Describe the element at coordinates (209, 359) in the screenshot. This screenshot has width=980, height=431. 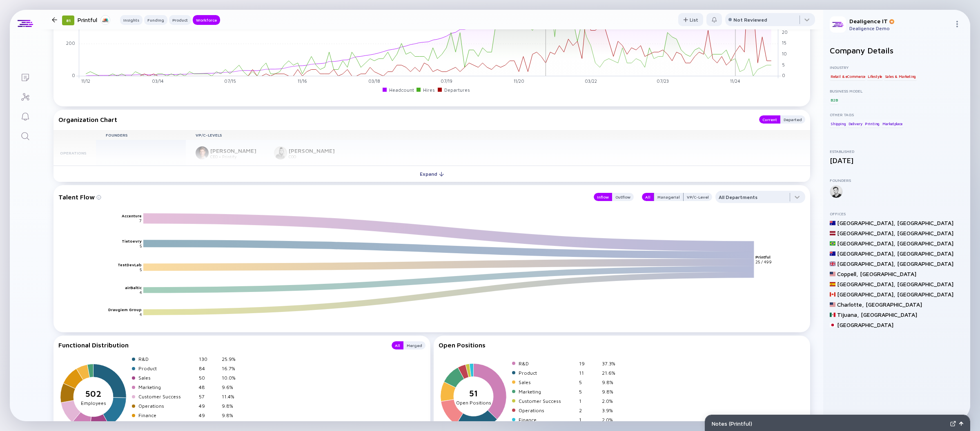
I see `div: 130` at that location.